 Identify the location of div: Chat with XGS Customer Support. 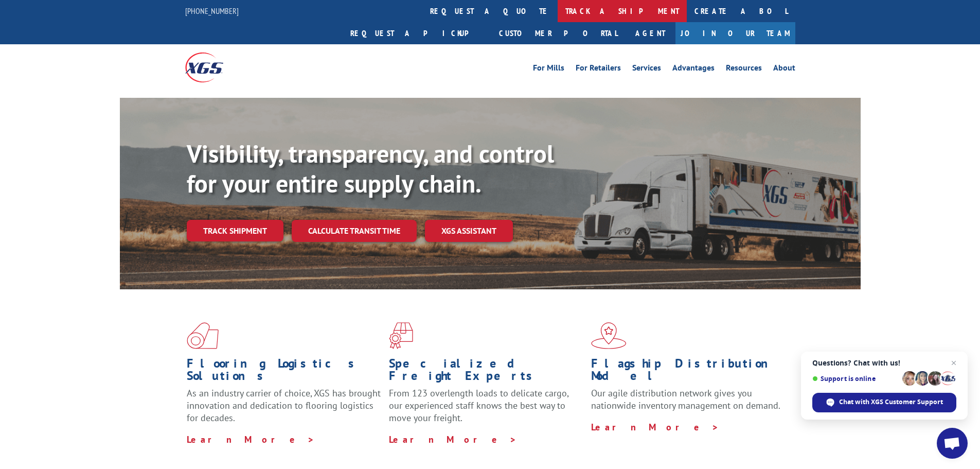
(884, 402).